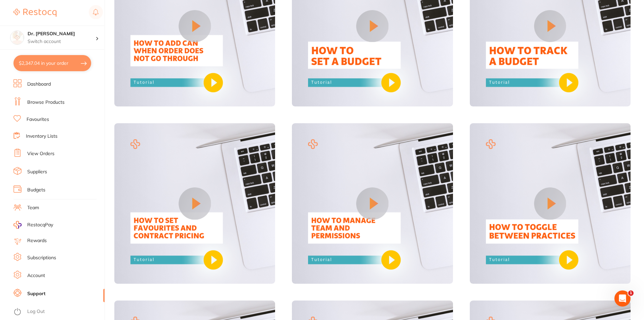  Describe the element at coordinates (194, 203) in the screenshot. I see `img: Video 7` at that location.